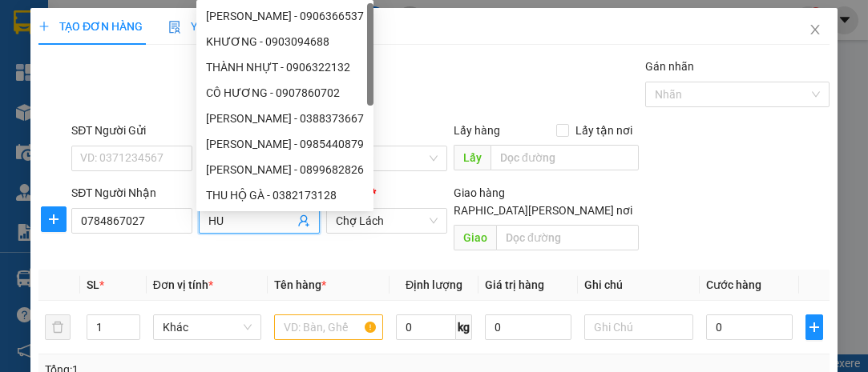  What do you see at coordinates (182, 285) in the screenshot?
I see `span: Đơn vị tính` at bounding box center [182, 285].